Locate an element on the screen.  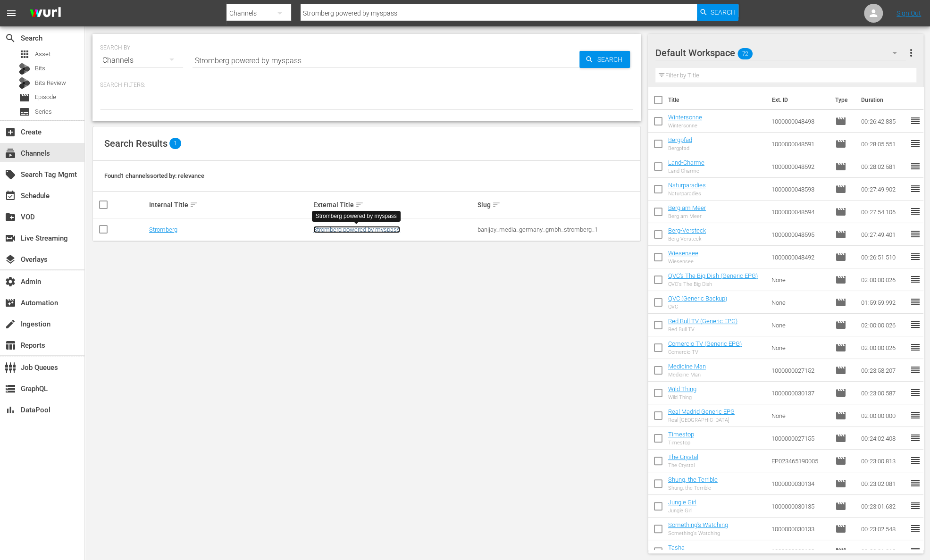
span: DataPool is located at coordinates (10, 410).